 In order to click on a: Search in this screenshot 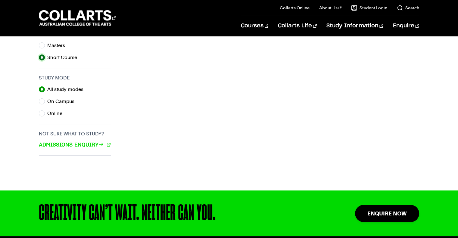, I will do `click(408, 8)`.